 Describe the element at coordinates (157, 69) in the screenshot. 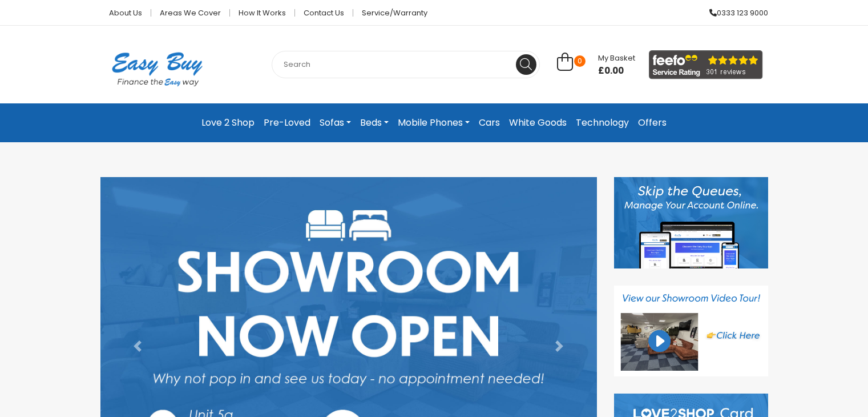

I see `img: Easy Buy` at that location.